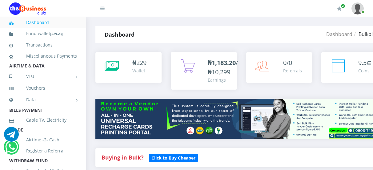  I want to click on a: ₦229 Wallet, so click(128, 67).